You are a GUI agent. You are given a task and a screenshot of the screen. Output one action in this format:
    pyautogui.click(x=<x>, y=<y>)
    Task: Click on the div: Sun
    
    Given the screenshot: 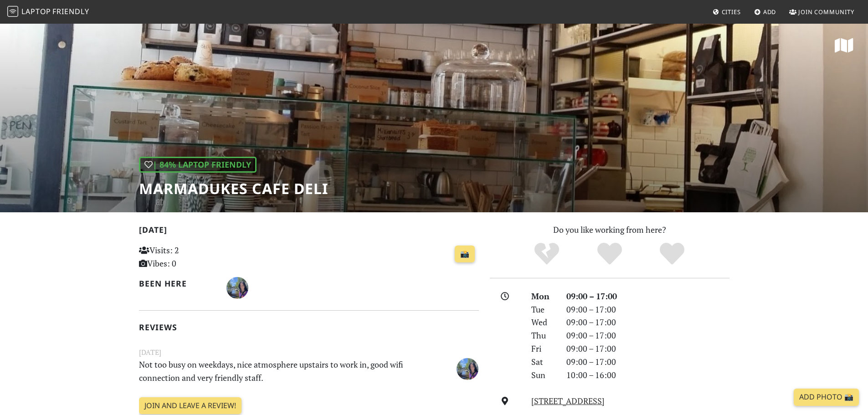 What is the action you would take?
    pyautogui.click(x=543, y=375)
    